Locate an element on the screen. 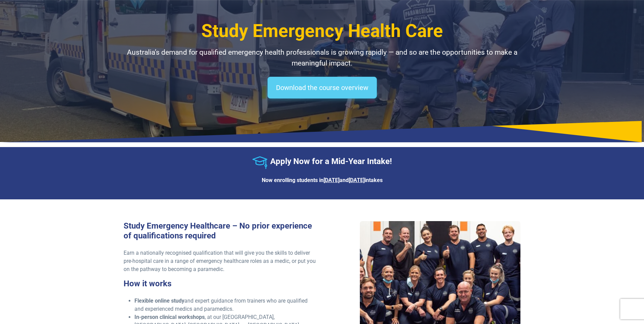 This screenshot has width=644, height=324. h3: How it works is located at coordinates (221, 283).